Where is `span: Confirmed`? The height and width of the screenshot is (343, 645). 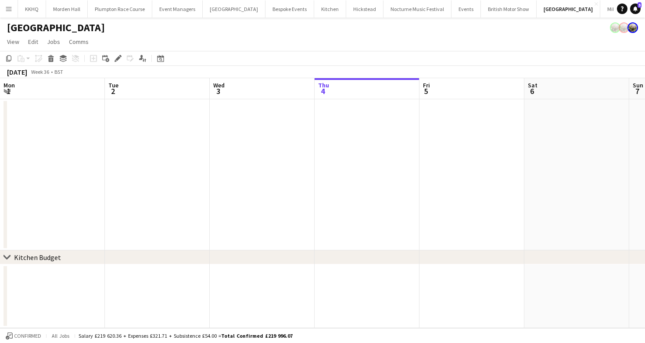 span: Confirmed is located at coordinates (28, 336).